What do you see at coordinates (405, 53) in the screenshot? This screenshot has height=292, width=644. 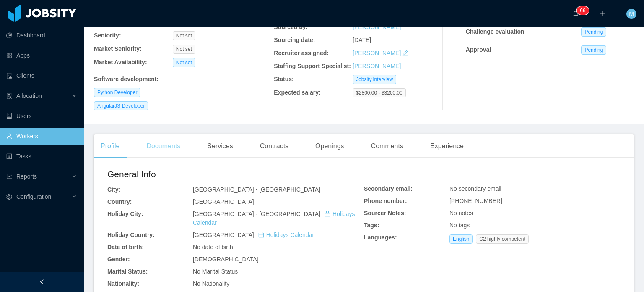 I see `i: icon: edit` at bounding box center [405, 53].